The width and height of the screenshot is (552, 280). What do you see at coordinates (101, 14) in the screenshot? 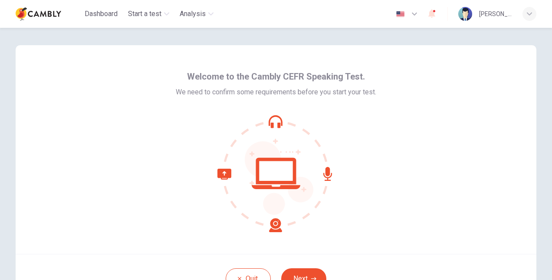
I see `span: Dashboard` at bounding box center [101, 14].